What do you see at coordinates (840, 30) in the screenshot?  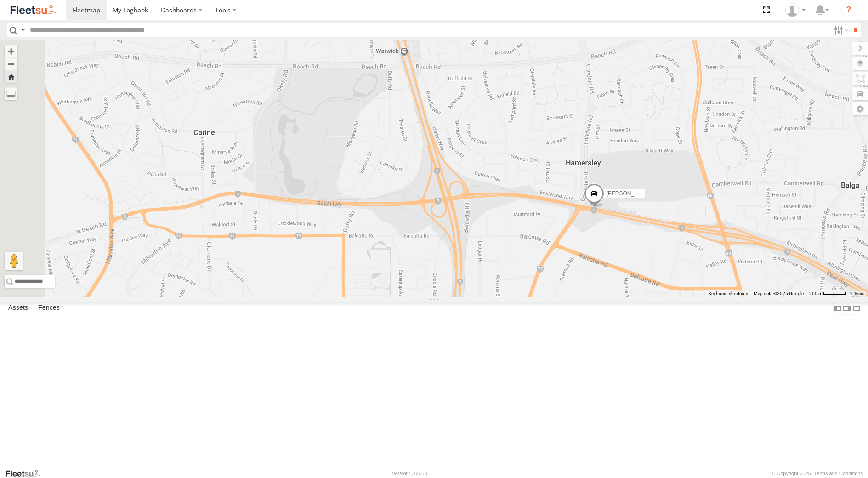 I see `label: Search Filter Options` at bounding box center [840, 30].